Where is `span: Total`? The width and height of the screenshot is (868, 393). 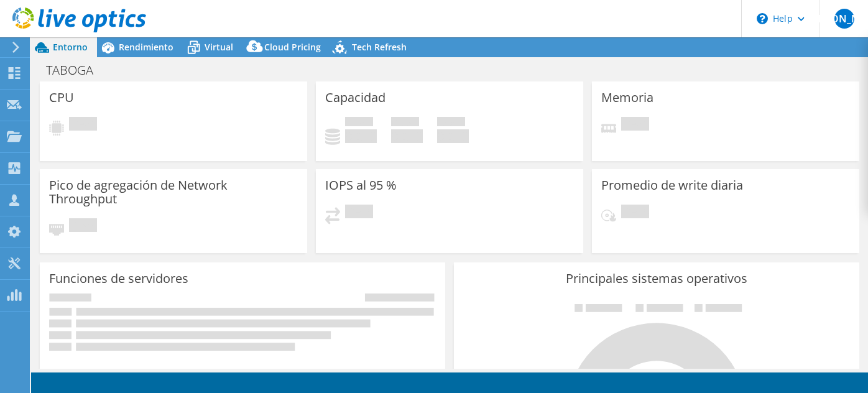 span: Total is located at coordinates (450, 124).